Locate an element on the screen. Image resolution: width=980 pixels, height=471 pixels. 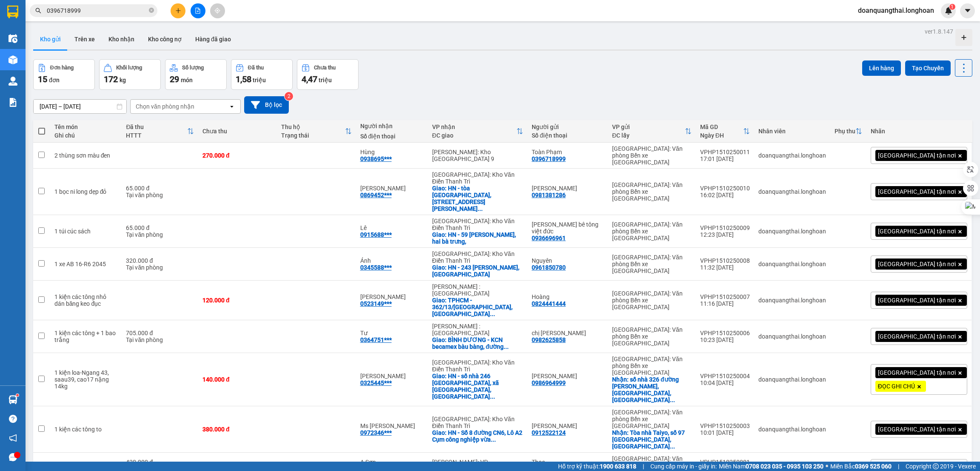
span: 29 is located at coordinates (175, 79).